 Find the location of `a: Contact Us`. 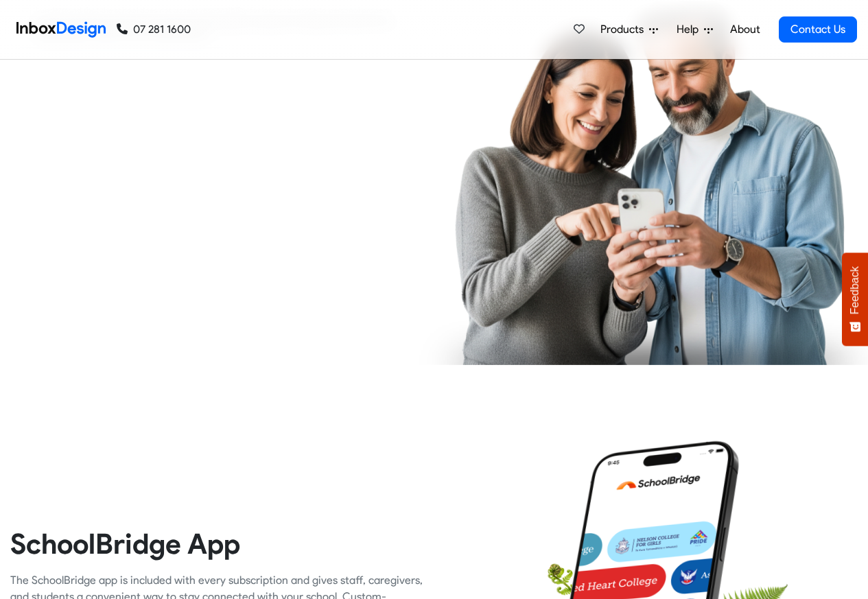

a: Contact Us is located at coordinates (818, 30).